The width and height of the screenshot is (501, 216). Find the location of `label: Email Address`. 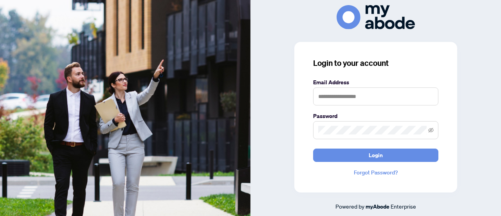

label: Email Address is located at coordinates (376, 82).